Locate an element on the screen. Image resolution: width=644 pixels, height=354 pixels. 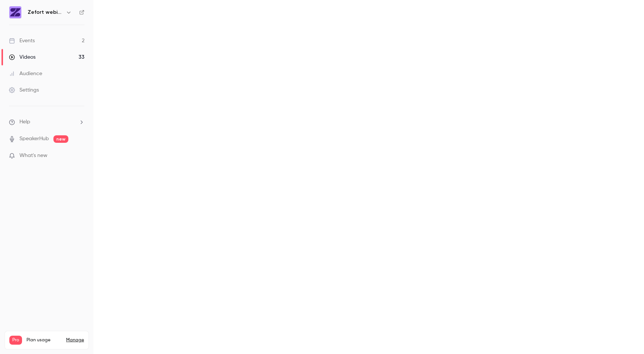
img: Zefort webinars is located at coordinates (15, 12).